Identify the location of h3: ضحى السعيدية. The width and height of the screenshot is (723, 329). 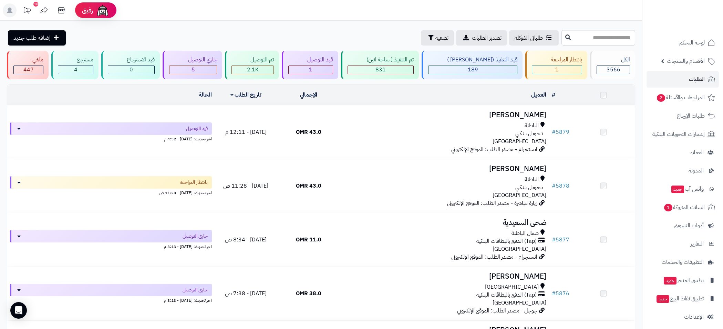
(445, 222).